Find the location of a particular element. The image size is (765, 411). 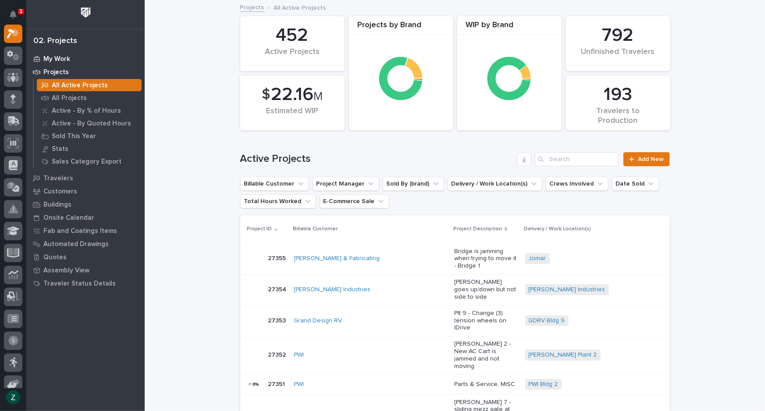

button: Delivery / Work Location(s) is located at coordinates (495, 184).